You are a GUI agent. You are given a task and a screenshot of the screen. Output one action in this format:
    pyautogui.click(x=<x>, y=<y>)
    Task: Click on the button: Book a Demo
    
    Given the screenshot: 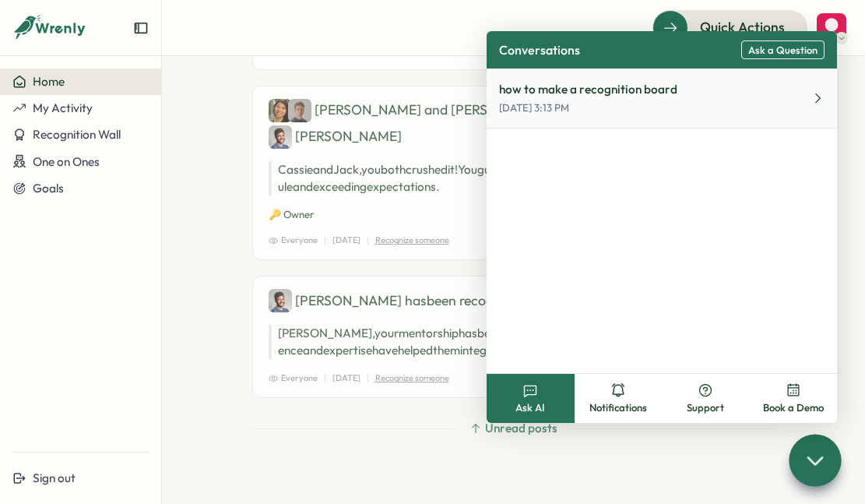 What is the action you would take?
    pyautogui.click(x=793, y=398)
    